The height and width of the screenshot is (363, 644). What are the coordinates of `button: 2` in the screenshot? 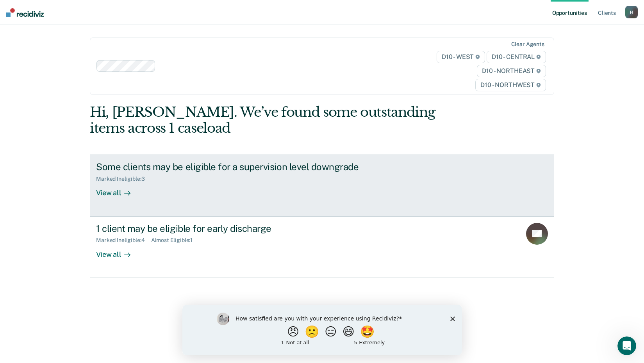 It's located at (130, 27).